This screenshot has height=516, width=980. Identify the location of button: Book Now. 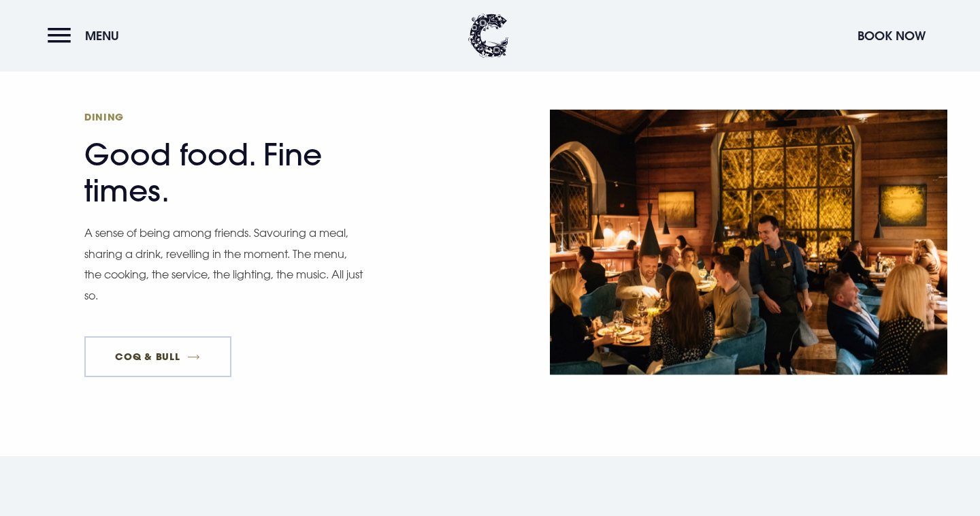
(892, 35).